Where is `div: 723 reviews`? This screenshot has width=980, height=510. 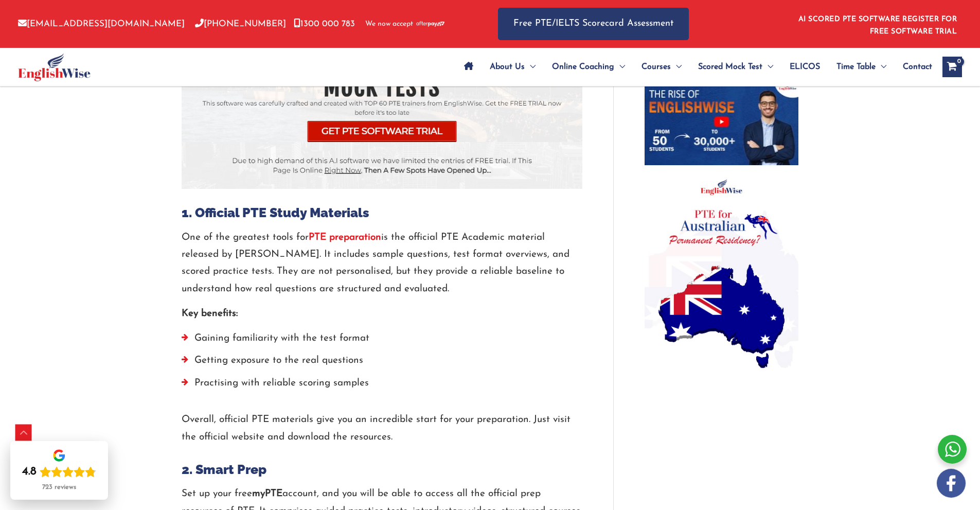 div: 723 reviews is located at coordinates (59, 487).